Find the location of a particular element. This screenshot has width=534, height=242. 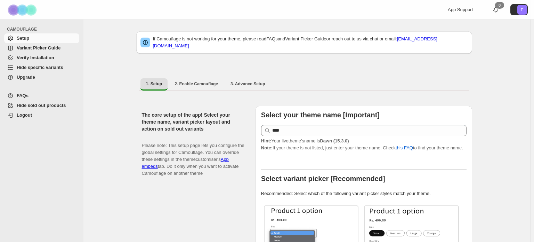

span: Hide specific variants is located at coordinates (40, 67).